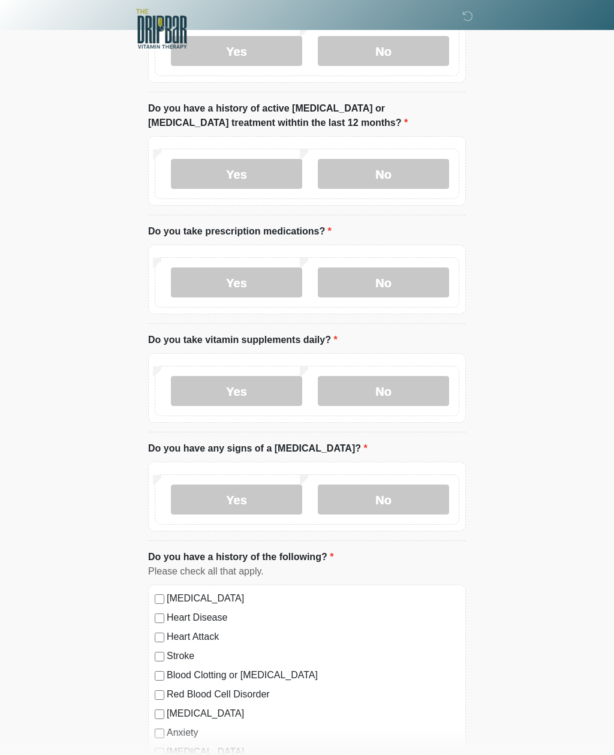 The height and width of the screenshot is (755, 614). What do you see at coordinates (159, 637) in the screenshot?
I see `input: Heart Attack` at bounding box center [159, 637].